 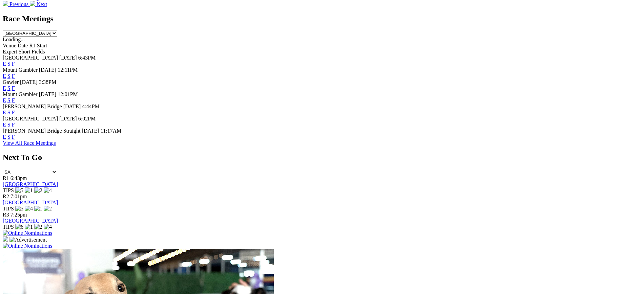 I want to click on span: 7:01pm, so click(x=19, y=196).